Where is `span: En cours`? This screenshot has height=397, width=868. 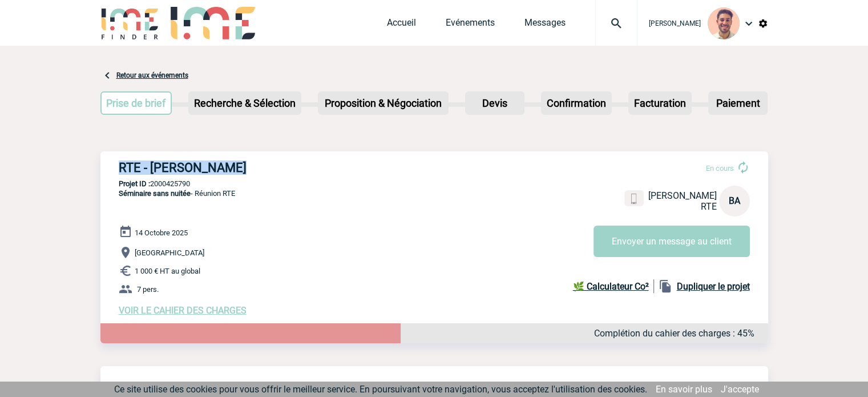 span: En cours is located at coordinates (719, 168).